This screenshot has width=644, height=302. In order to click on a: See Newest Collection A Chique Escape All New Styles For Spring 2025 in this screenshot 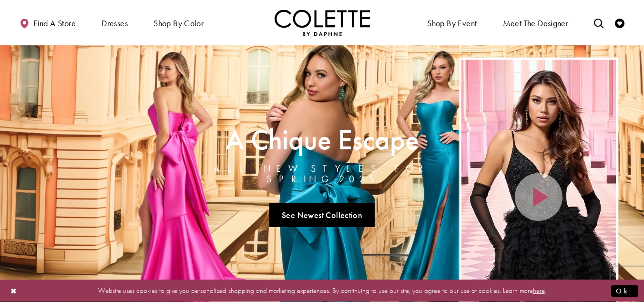, I will do `click(322, 215)`.